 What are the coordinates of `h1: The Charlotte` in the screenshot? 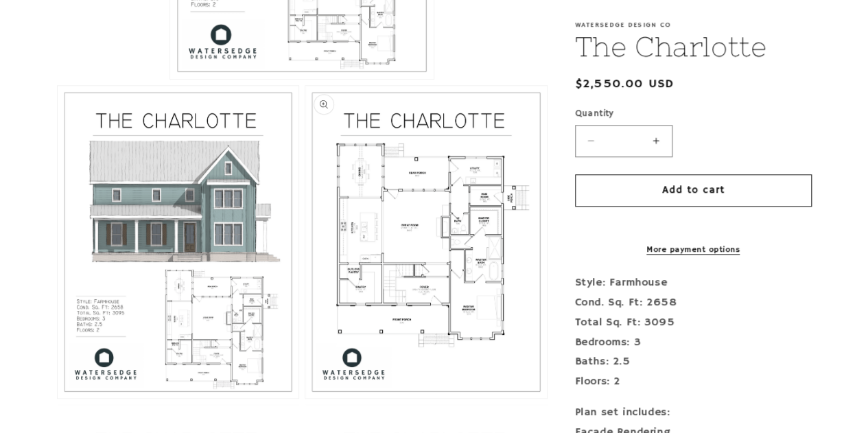 It's located at (693, 47).